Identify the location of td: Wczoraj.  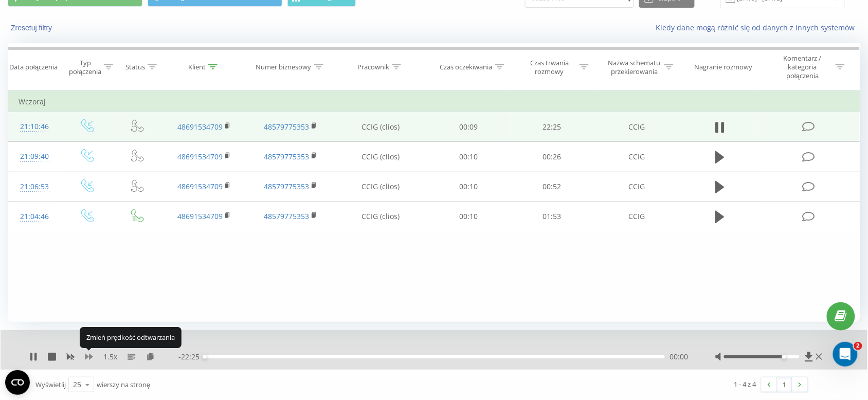
(434, 102).